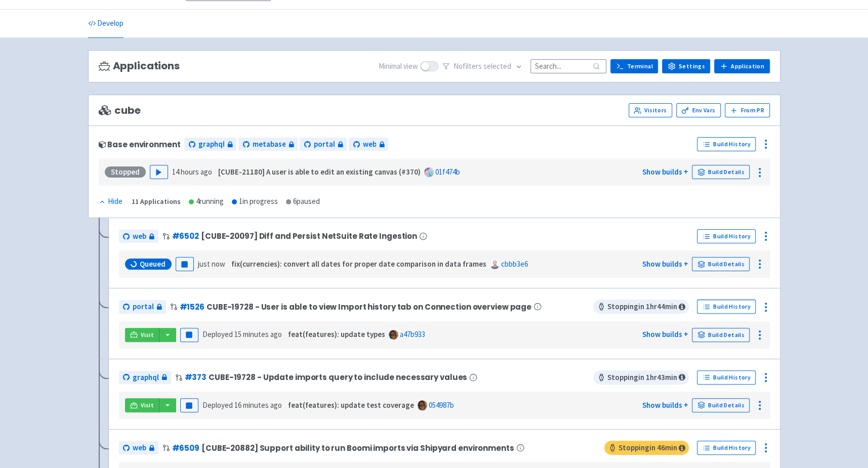 This screenshot has width=868, height=468. I want to click on a: #6509, so click(186, 448).